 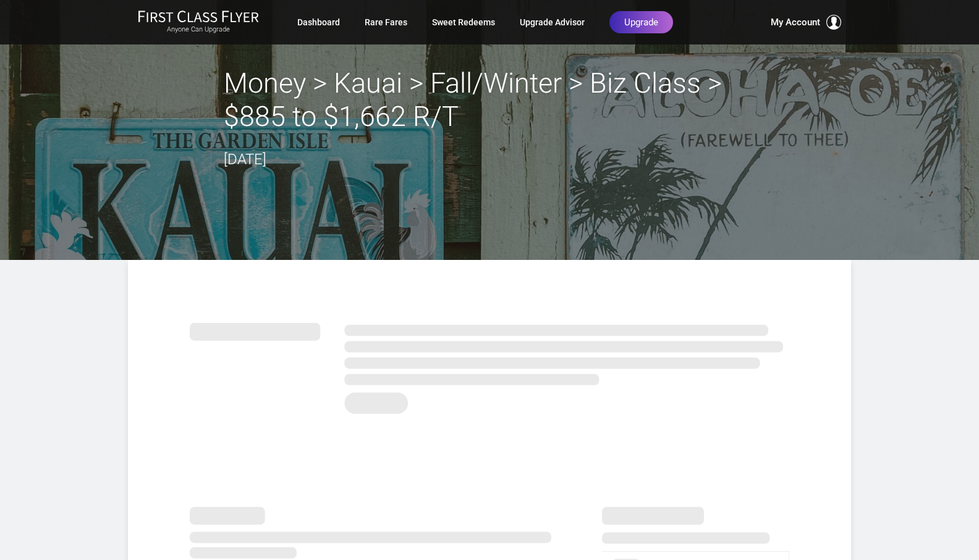 I want to click on img: First Class Flyer, so click(x=198, y=16).